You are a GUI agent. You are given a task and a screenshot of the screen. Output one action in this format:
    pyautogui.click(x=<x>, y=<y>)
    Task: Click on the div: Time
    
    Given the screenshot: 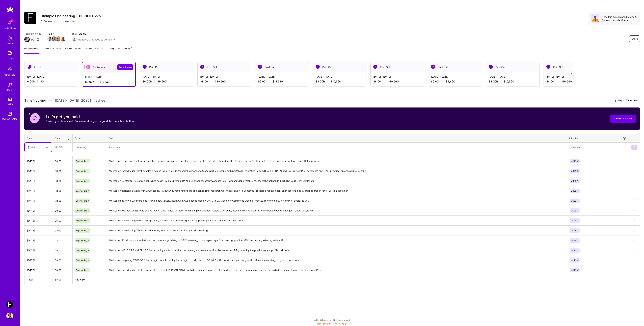 What is the action you would take?
    pyautogui.click(x=62, y=138)
    